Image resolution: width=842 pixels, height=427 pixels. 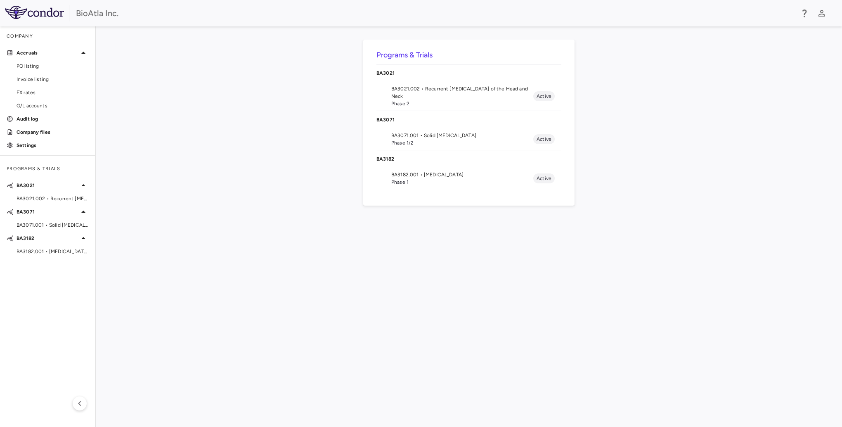 I want to click on h6: Programs & Trials, so click(x=469, y=55).